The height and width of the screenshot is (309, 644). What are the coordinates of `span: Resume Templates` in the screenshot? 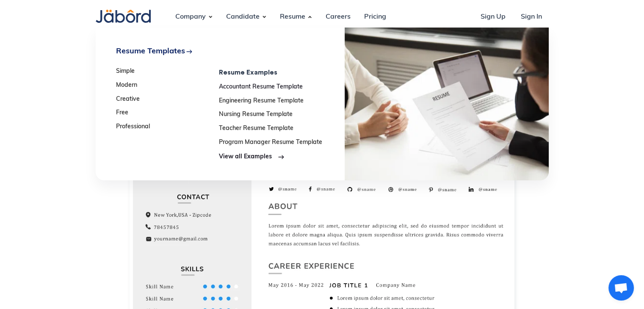 It's located at (150, 52).